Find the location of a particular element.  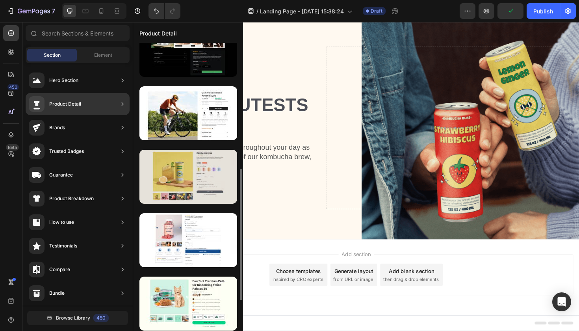

p: 7000+ Happy Customers is located at coordinates (67, 171).